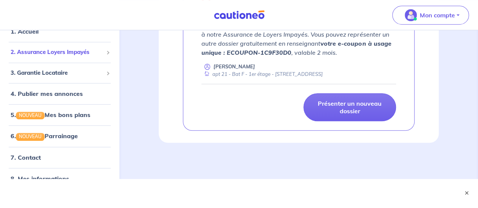  What do you see at coordinates (431, 15) in the screenshot?
I see `button: illu_account_valid_menu.svgMon compte` at bounding box center [431, 15].